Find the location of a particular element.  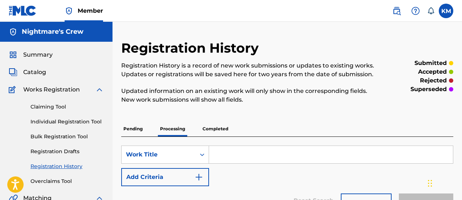

a: Bulk Registration Tool is located at coordinates (67, 136).